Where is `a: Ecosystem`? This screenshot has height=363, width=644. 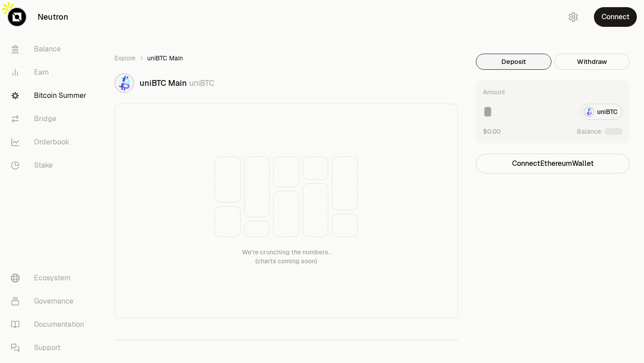
a: Ecosystem is located at coordinates (50, 278).